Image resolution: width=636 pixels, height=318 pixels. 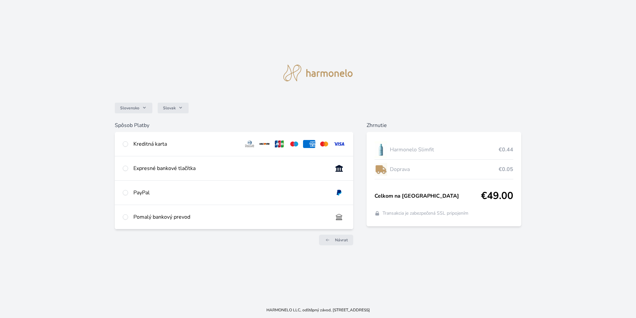 I want to click on span: Slovensko, so click(x=130, y=108).